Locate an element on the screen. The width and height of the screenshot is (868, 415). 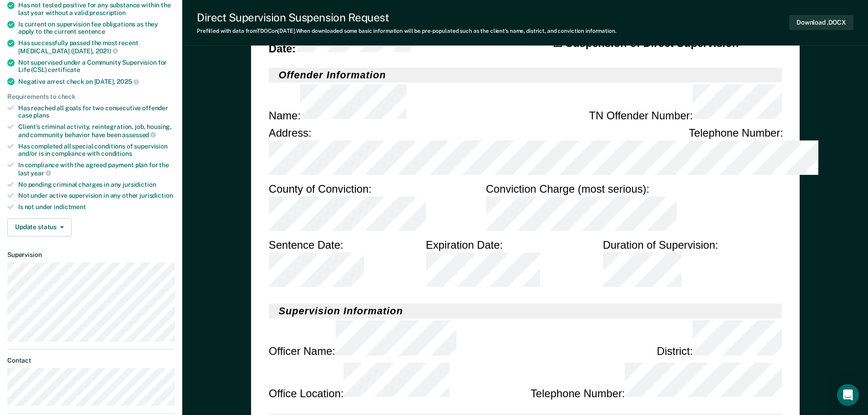
button: Update status is located at coordinates (39, 227).